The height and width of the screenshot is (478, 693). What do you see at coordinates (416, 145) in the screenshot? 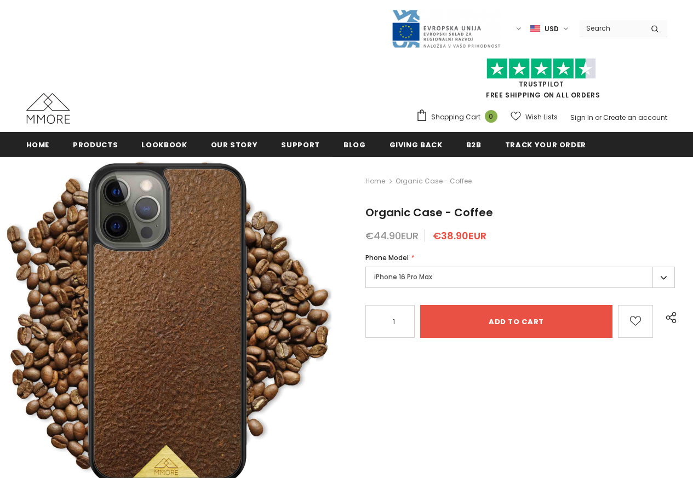
I see `span: Giving back` at bounding box center [416, 145].